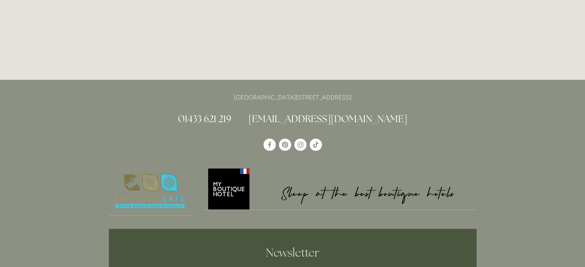  I want to click on a: Pinterest, so click(285, 145).